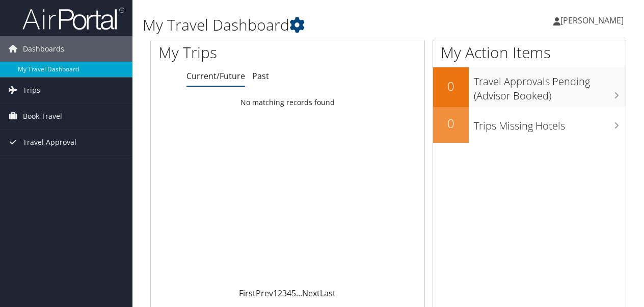 This screenshot has width=644, height=307. Describe the element at coordinates (529, 53) in the screenshot. I see `h1: My Action Items` at that location.